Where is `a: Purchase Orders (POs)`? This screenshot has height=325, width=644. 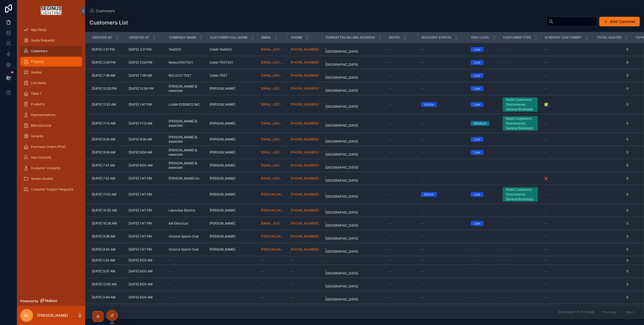 a: Purchase Orders (POs) is located at coordinates (51, 147).